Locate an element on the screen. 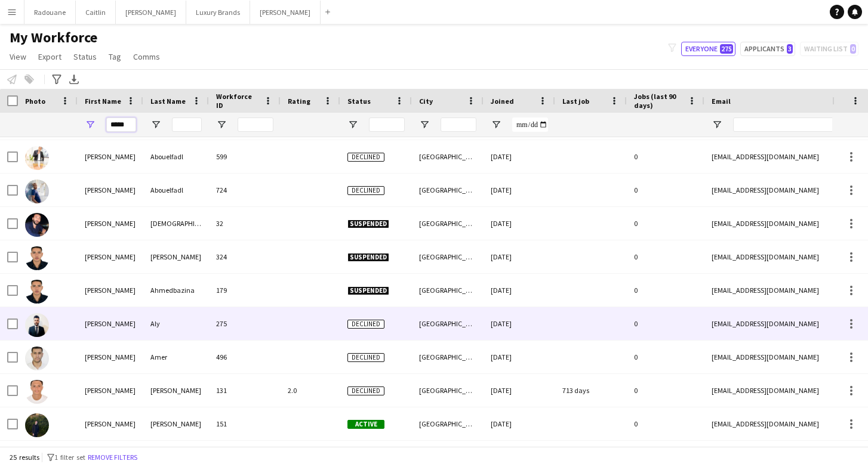 The height and width of the screenshot is (467, 868). span: Jobs (last 90 days) is located at coordinates (659, 101).